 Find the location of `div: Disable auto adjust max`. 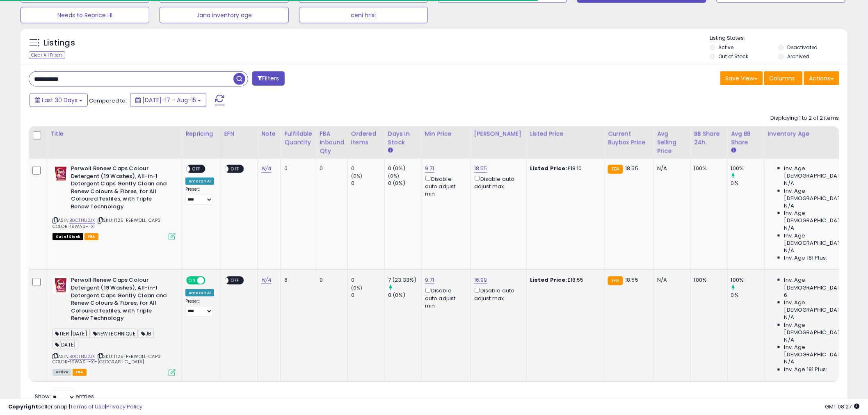

div: Disable auto adjust max is located at coordinates (497, 294).